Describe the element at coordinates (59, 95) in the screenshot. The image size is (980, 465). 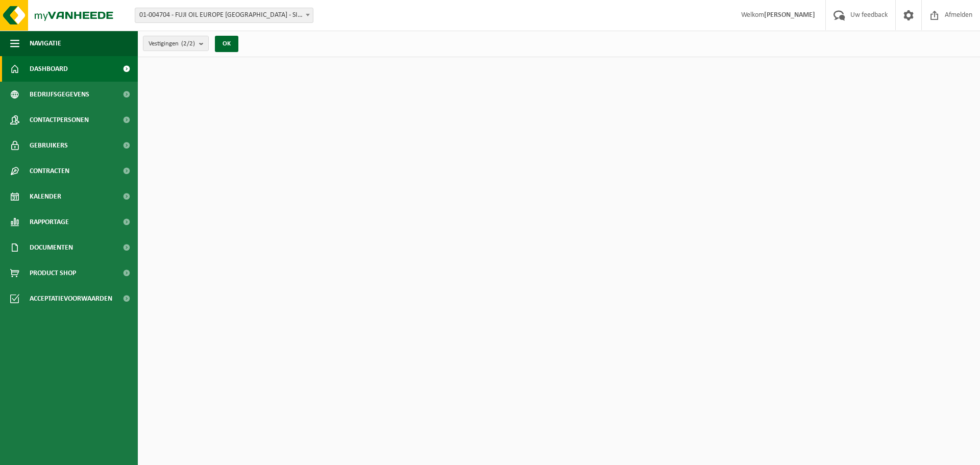
I see `span: Bedrijfsgegevens` at that location.